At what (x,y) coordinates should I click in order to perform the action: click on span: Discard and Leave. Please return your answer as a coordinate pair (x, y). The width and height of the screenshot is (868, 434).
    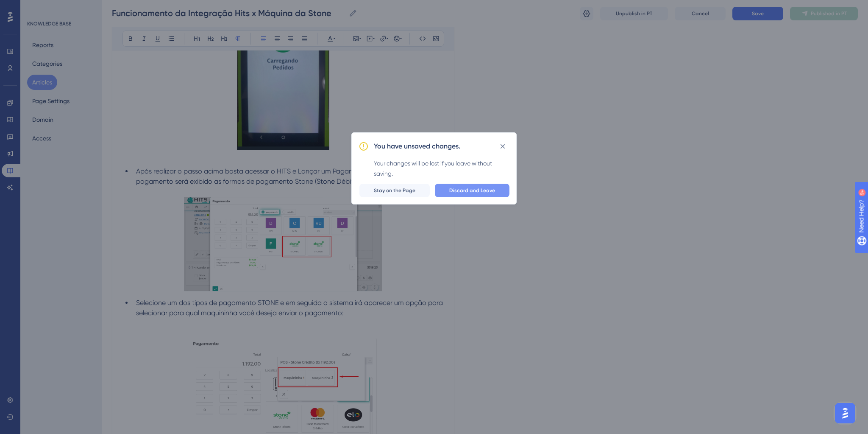
    Looking at the image, I should click on (472, 191).